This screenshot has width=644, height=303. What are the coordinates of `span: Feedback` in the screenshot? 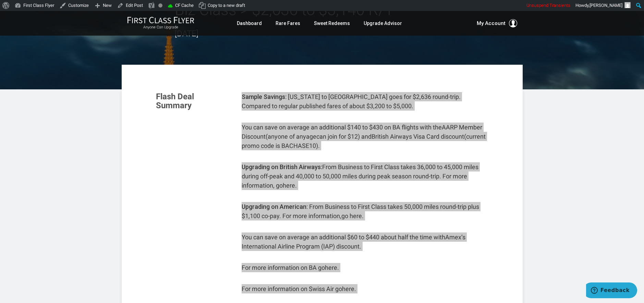 It's located at (29, 8).